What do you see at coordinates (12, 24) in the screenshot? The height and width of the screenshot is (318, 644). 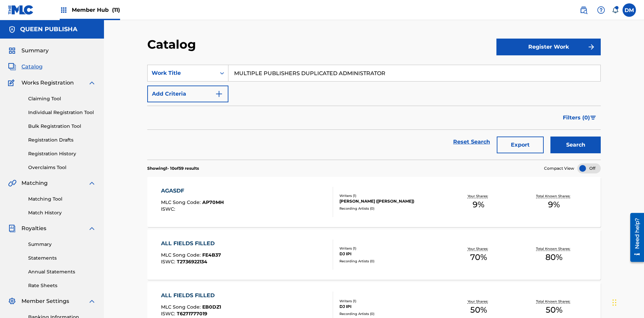 I see `div: Need help?` at bounding box center [12, 24].